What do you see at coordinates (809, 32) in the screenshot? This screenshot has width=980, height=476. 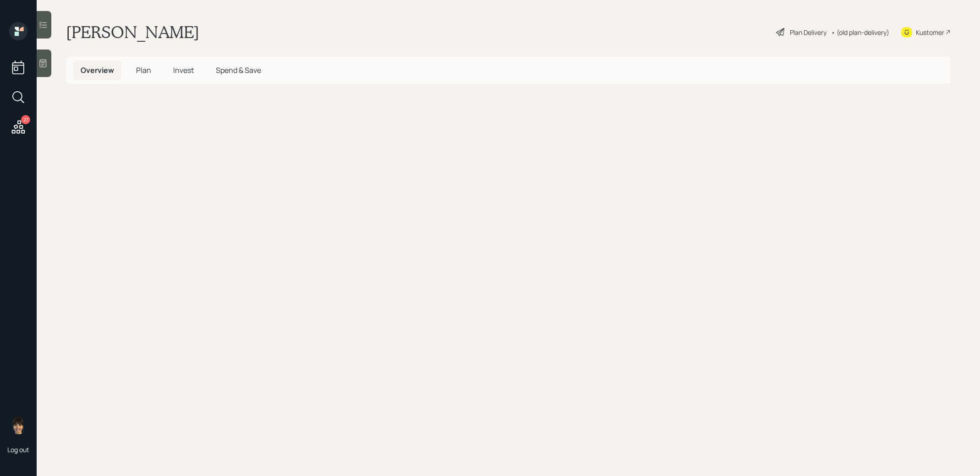 I see `div: Plan Delivery` at bounding box center [809, 32].